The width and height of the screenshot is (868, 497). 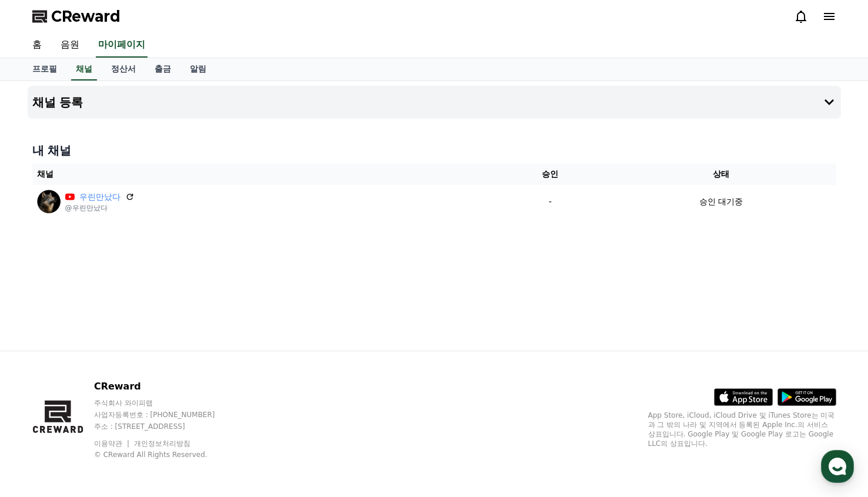 What do you see at coordinates (550, 174) in the screenshot?
I see `th: 승인` at bounding box center [550, 174].